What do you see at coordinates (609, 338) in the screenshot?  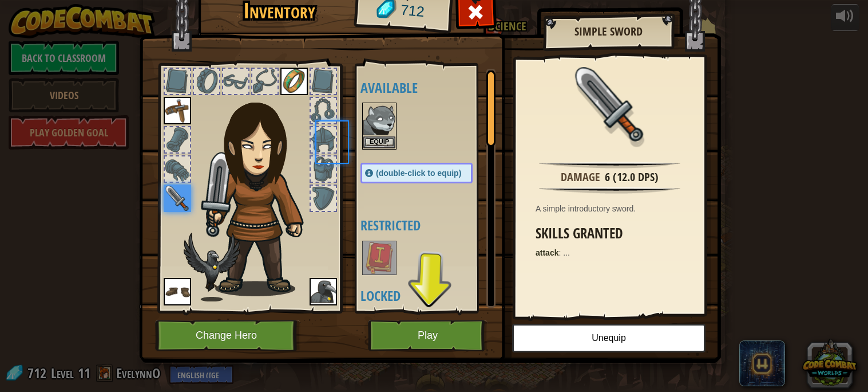 I see `button: Unequip` at bounding box center [609, 338].